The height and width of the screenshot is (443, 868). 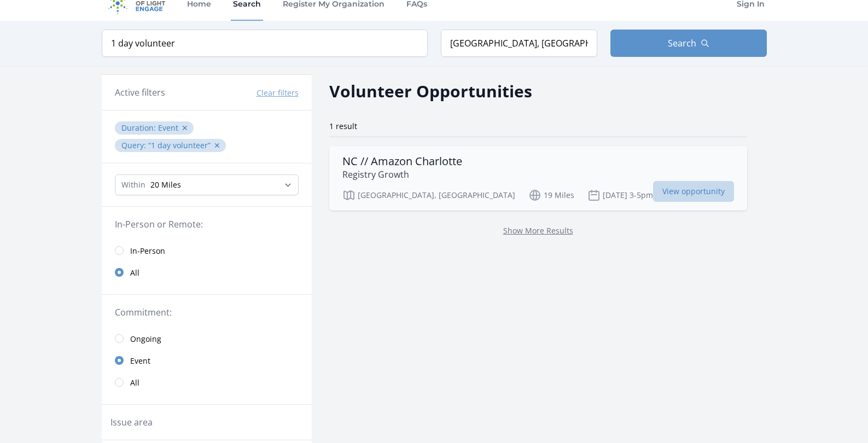 I want to click on input: Keyword, so click(x=265, y=43).